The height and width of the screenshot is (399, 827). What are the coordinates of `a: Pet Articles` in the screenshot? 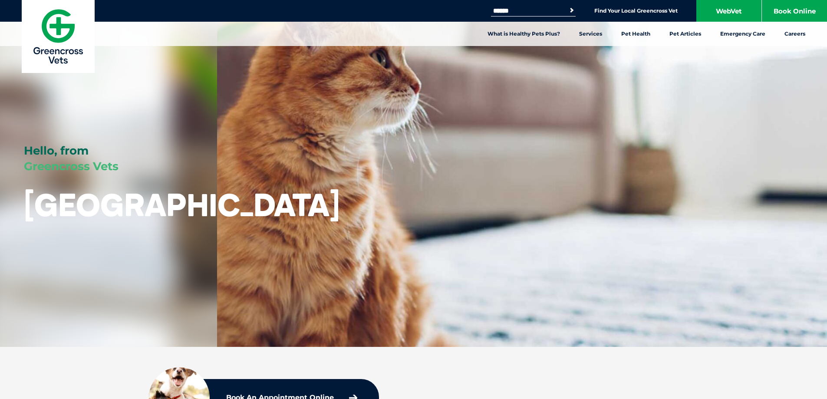 It's located at (685, 34).